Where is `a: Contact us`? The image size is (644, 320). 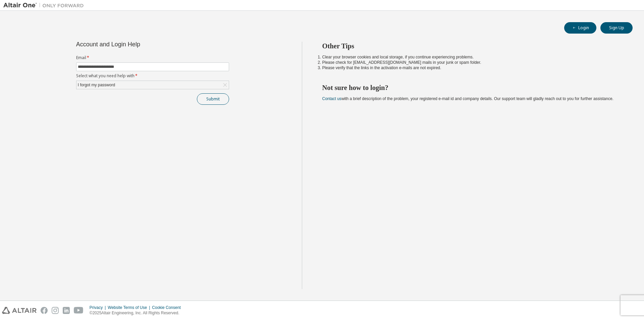
a: Contact us is located at coordinates (332, 99).